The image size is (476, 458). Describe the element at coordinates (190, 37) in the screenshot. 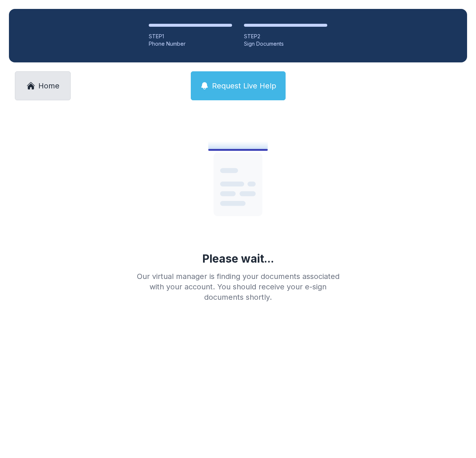

I see `div: STEP 1` at that location.